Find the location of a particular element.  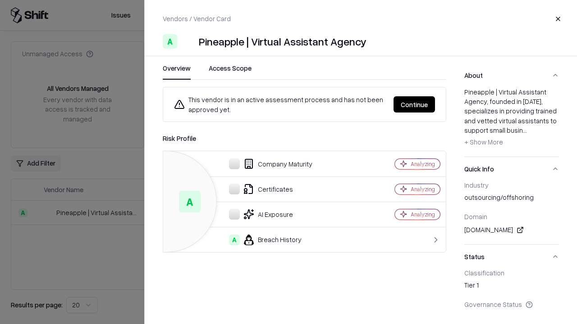

button: About is located at coordinates (511, 75).